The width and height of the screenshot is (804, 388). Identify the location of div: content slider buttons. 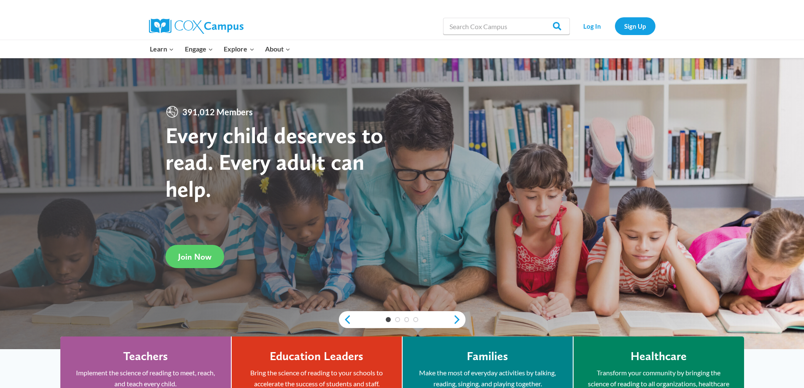
(402, 320).